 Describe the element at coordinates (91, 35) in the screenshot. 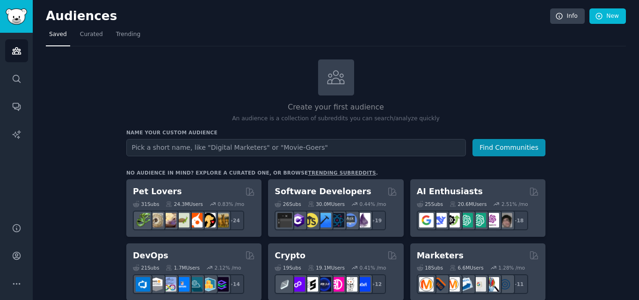

I see `span: Curated` at that location.